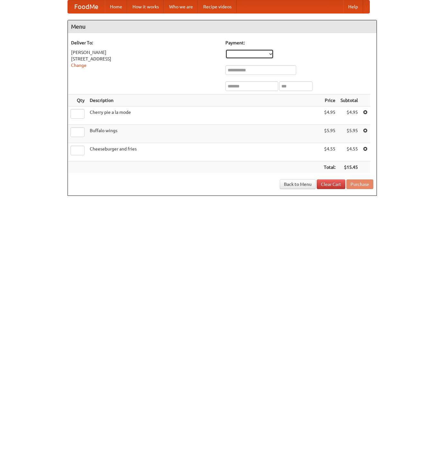  What do you see at coordinates (146, 7) in the screenshot?
I see `a: How it works` at bounding box center [146, 7].